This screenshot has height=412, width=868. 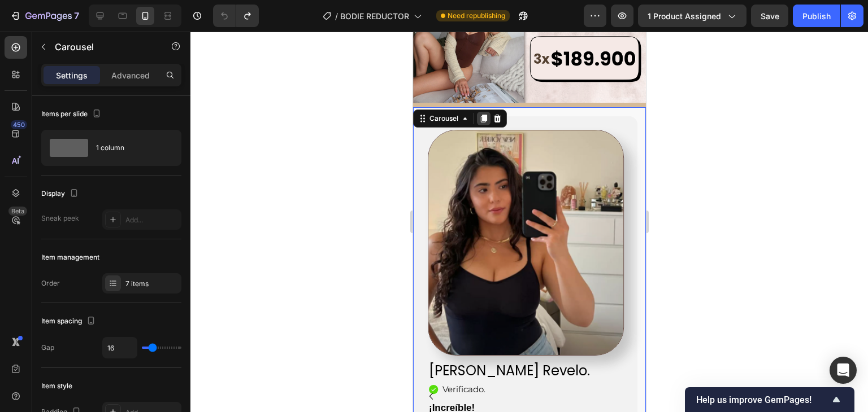 What do you see at coordinates (61, 193) in the screenshot?
I see `div: Display` at bounding box center [61, 193].